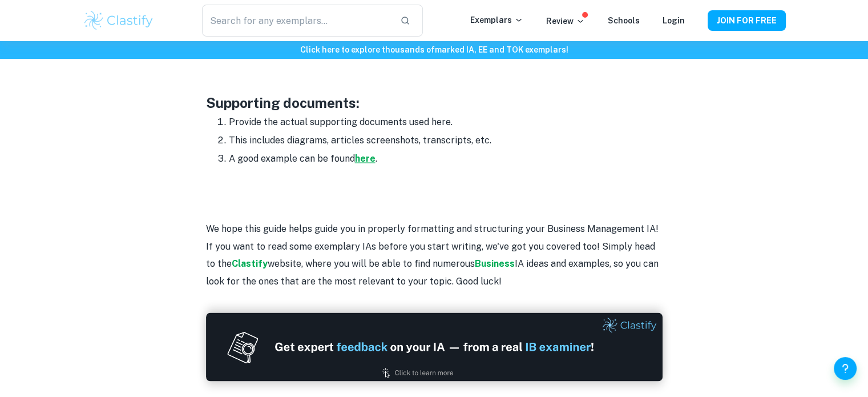  What do you see at coordinates (365, 158) in the screenshot?
I see `strong: here` at bounding box center [365, 158].